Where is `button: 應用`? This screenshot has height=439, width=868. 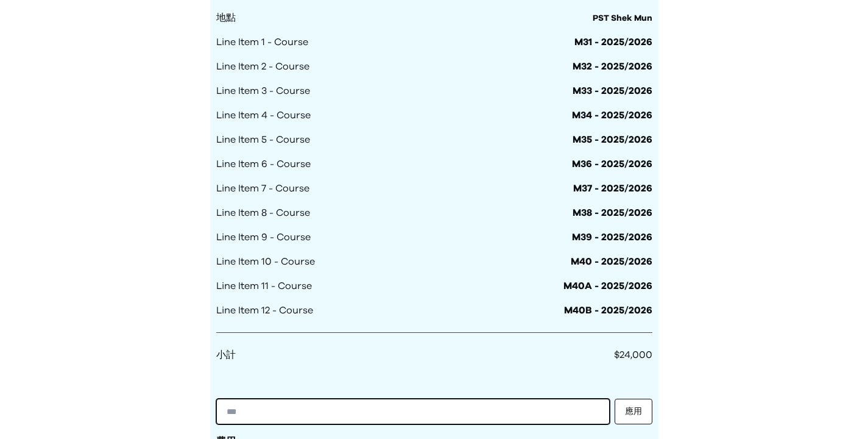
button: 應用 is located at coordinates (634, 412).